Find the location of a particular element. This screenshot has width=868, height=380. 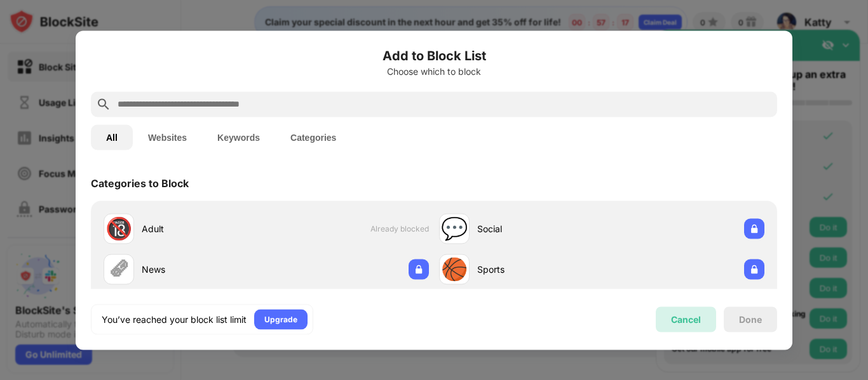

div: Social is located at coordinates (539, 228).